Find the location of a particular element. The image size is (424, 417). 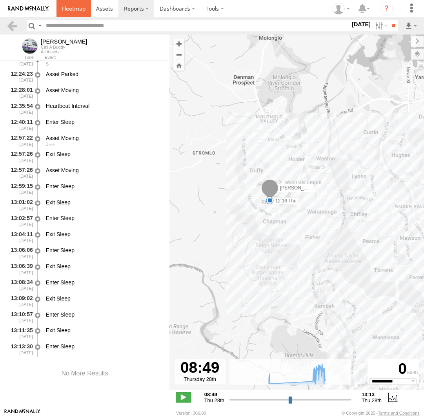

button: Zoom Home is located at coordinates (179, 65).